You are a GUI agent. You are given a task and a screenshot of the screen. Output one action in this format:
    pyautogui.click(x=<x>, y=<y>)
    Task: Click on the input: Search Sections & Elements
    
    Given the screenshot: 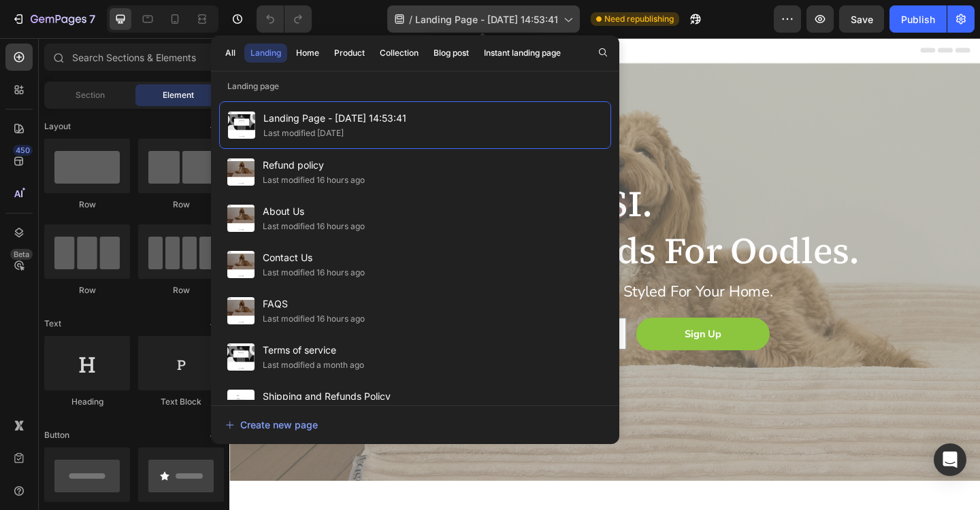 What is the action you would take?
    pyautogui.click(x=134, y=57)
    